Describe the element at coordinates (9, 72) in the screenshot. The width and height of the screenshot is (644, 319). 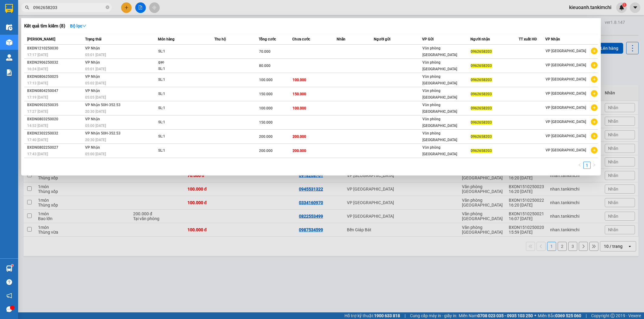
I see `img: solution-icon` at that location.